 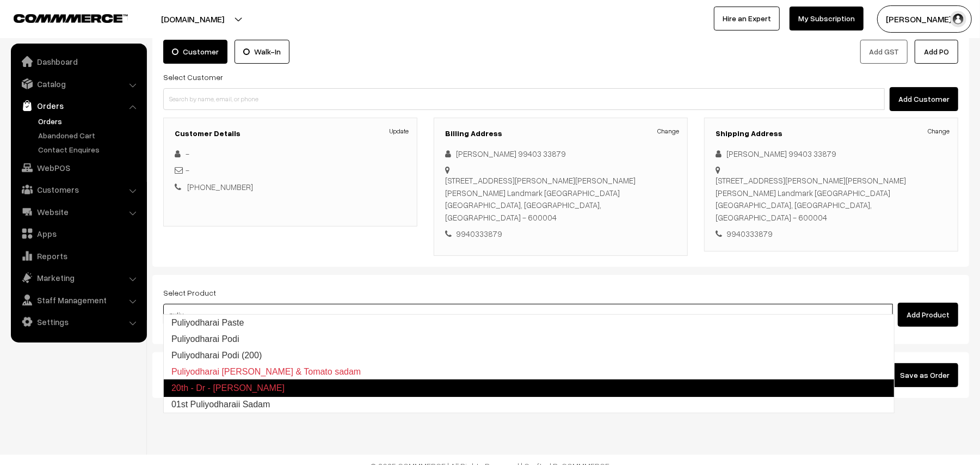 What do you see at coordinates (928, 315) in the screenshot?
I see `button: Add Product` at bounding box center [928, 315].